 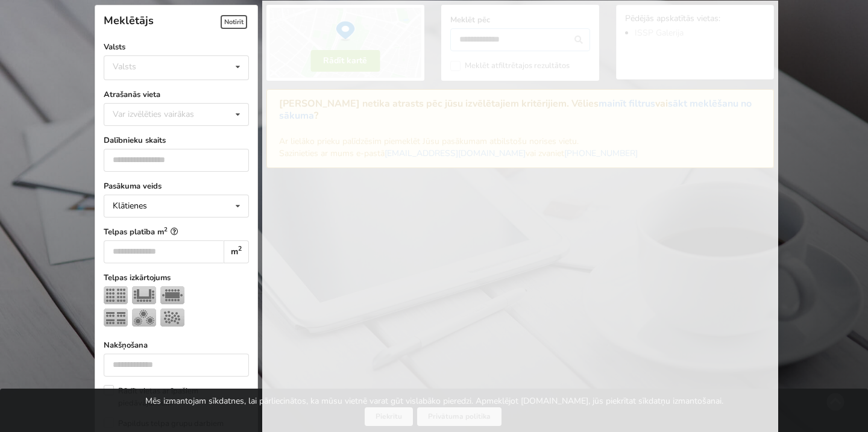 I want to click on span: Meklētājs, so click(x=128, y=21).